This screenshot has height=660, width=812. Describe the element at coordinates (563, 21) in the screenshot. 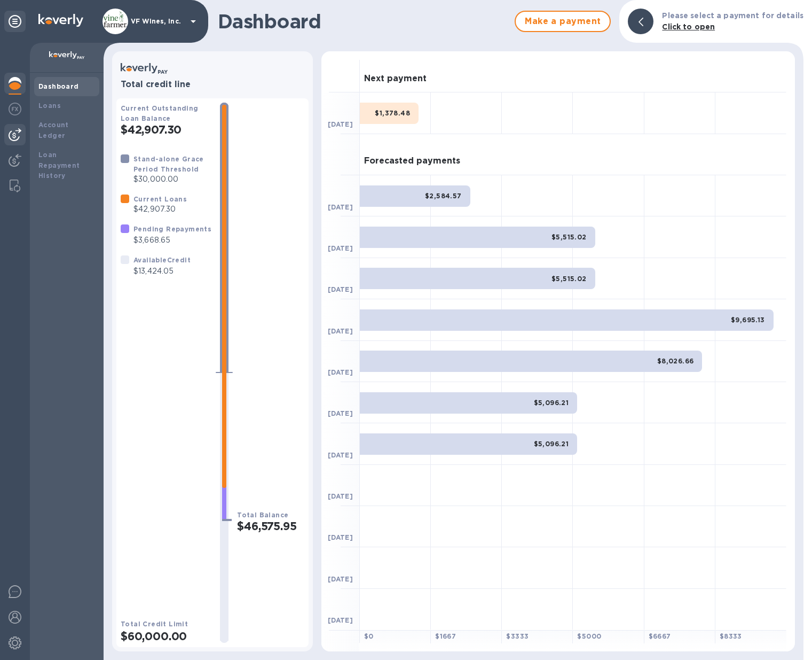

I see `button: Make a payment` at that location.